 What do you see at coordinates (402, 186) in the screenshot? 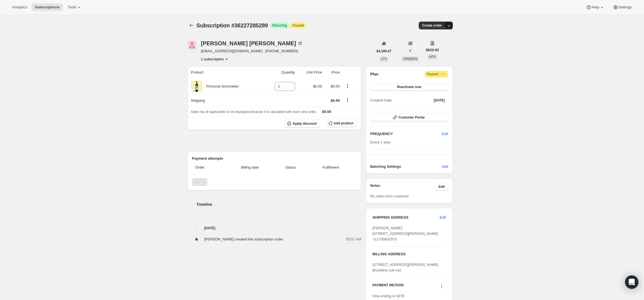
I see `h3: Notes` at bounding box center [402, 186].